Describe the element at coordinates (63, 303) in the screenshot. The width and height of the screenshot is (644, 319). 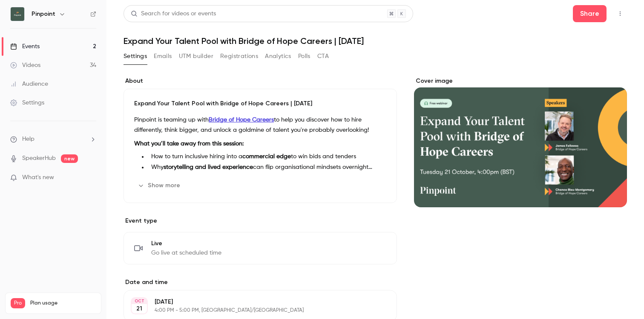
I see `span: Plan usage` at that location.